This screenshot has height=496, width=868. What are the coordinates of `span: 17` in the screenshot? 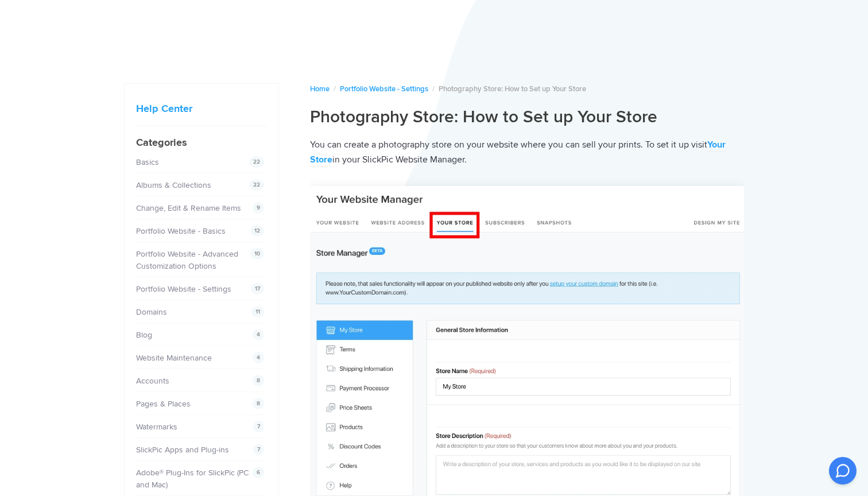 It's located at (257, 289).